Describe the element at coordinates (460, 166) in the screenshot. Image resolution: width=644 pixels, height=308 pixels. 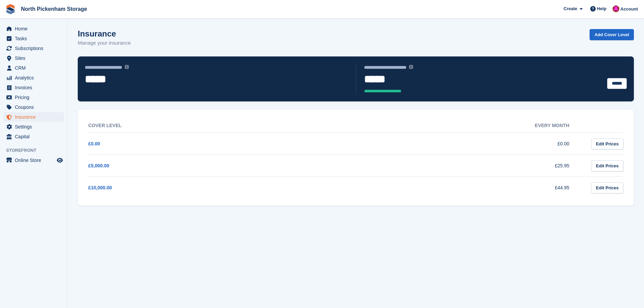
I see `td: £25.95` at that location.